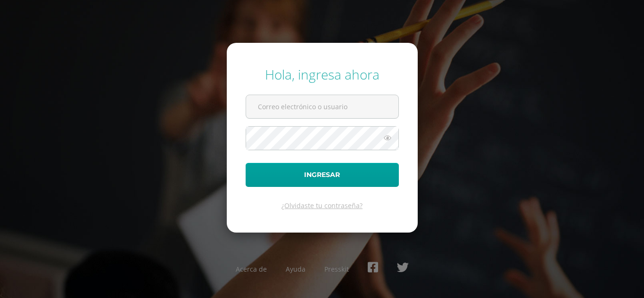 The width and height of the screenshot is (644, 298). I want to click on a: Acerca de, so click(251, 269).